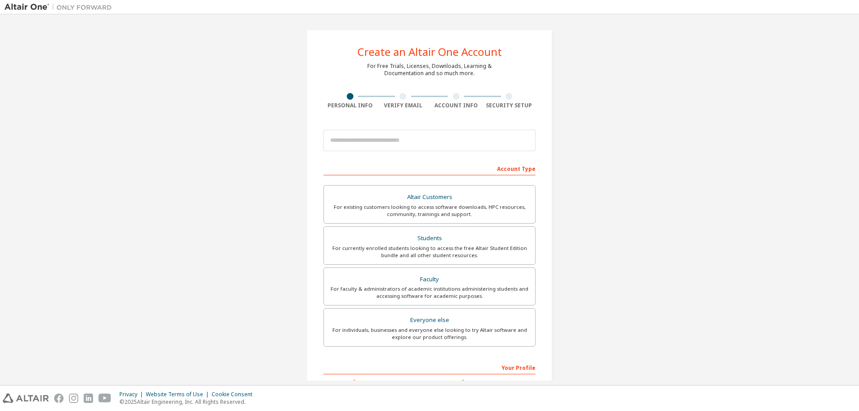 The image size is (859, 411). Describe the element at coordinates (430, 367) in the screenshot. I see `div: Your Profile` at that location.